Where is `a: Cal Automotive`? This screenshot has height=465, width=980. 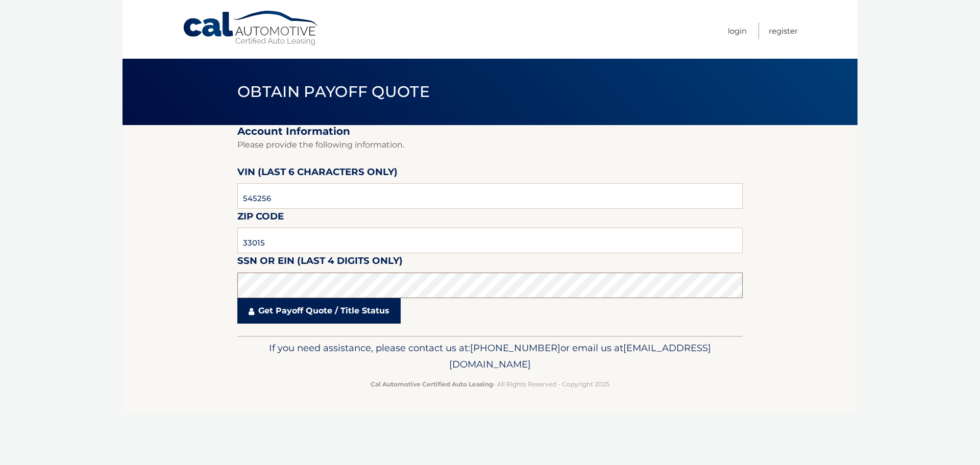 a: Cal Automotive is located at coordinates (251, 28).